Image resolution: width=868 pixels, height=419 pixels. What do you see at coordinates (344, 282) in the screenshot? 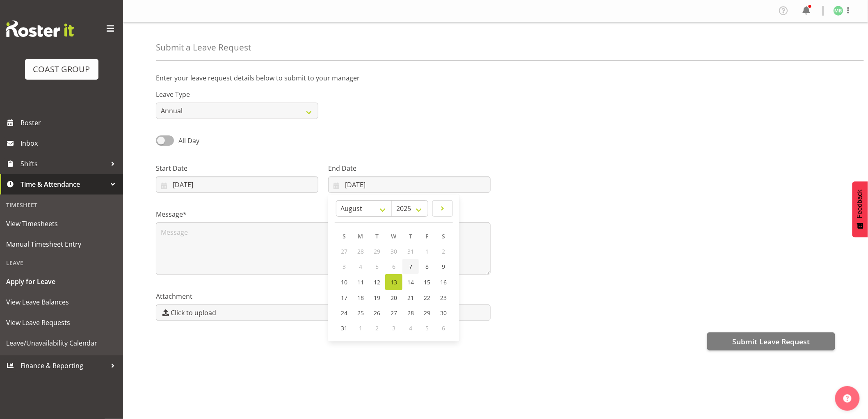
I see `span: 10` at bounding box center [344, 282].